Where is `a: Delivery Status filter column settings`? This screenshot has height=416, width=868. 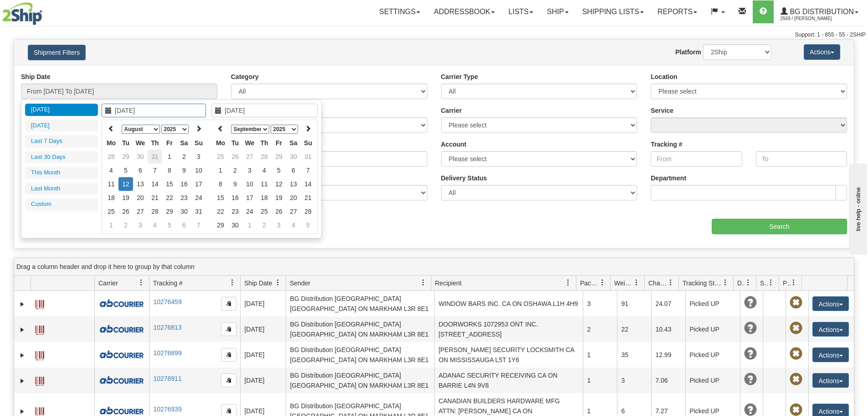
a: Delivery Status filter column settings is located at coordinates (748, 283).